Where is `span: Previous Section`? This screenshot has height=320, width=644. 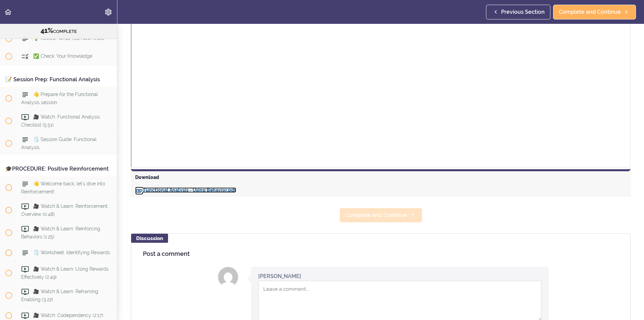 span: Previous Section is located at coordinates (523, 12).